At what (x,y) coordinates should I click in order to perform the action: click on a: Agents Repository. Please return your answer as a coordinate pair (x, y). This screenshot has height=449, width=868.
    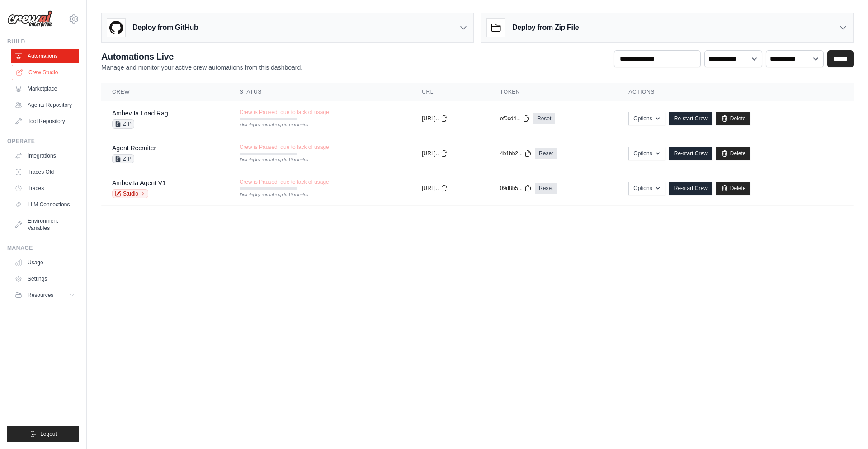
    Looking at the image, I should click on (45, 105).